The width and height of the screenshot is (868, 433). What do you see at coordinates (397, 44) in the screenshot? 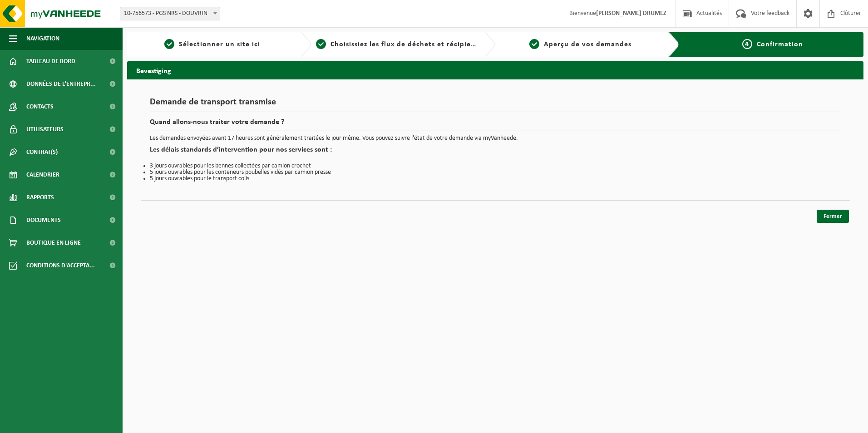
I see `a: 2Choisissiez les flux de déchets et récipients` at bounding box center [397, 44].